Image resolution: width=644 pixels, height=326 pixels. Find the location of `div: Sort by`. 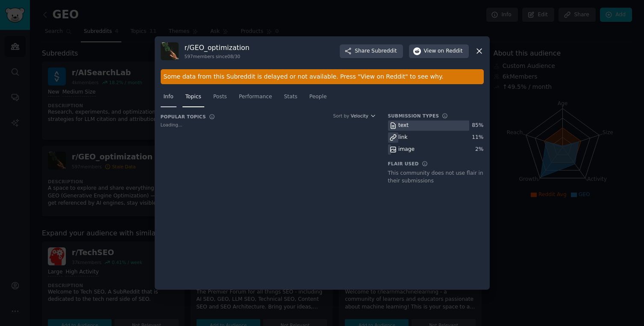

div: Sort by is located at coordinates (341, 116).